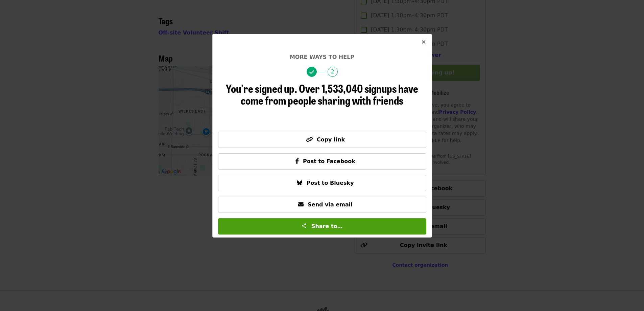 The image size is (644, 311). What do you see at coordinates (322, 140) in the screenshot?
I see `button: Copy link` at bounding box center [322, 140].